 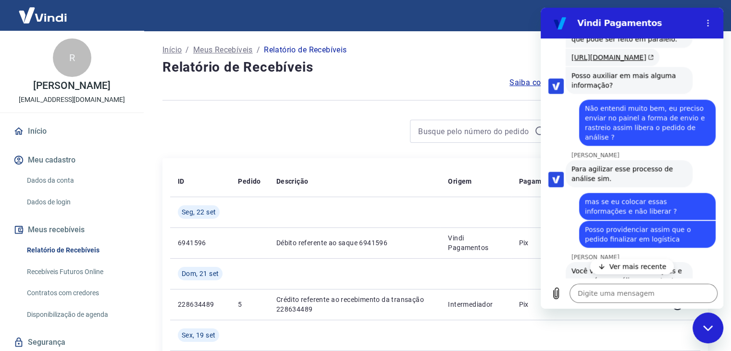 I want to click on a: Saiba como funciona a programação dos recebimentos, so click(x=608, y=83).